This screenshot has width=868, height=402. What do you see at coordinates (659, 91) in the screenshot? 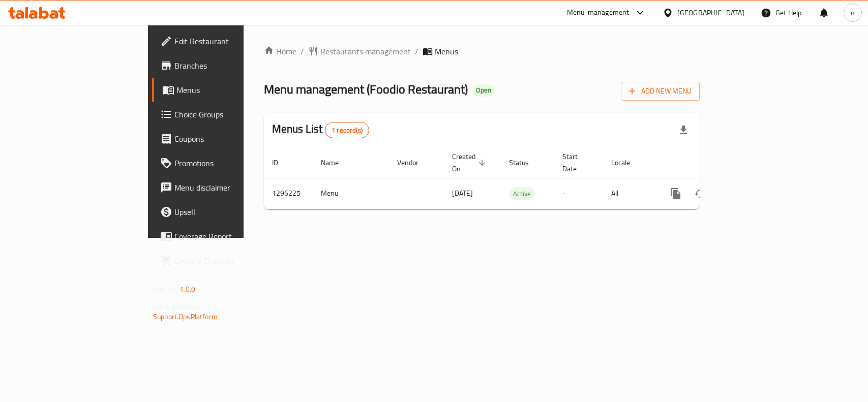
I see `span: Add New Menu` at bounding box center [659, 91].